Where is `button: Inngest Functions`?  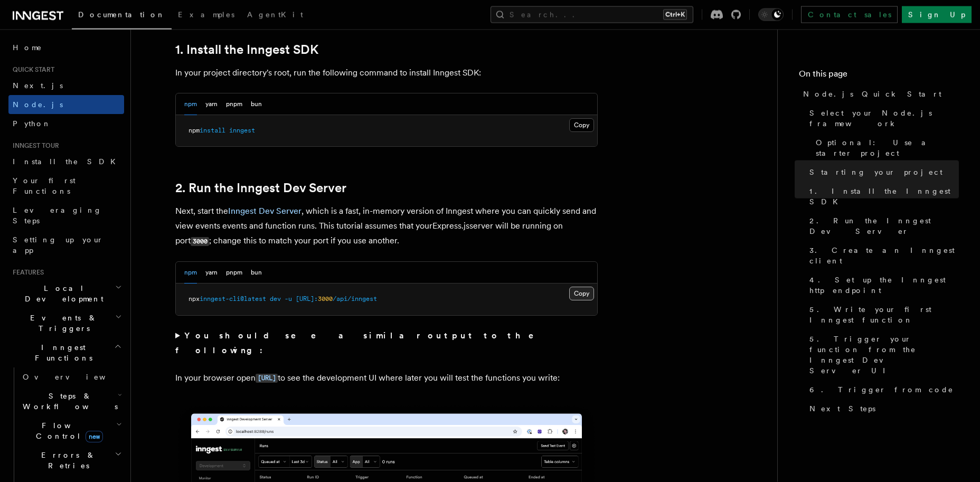 button: Inngest Functions is located at coordinates (66, 353).